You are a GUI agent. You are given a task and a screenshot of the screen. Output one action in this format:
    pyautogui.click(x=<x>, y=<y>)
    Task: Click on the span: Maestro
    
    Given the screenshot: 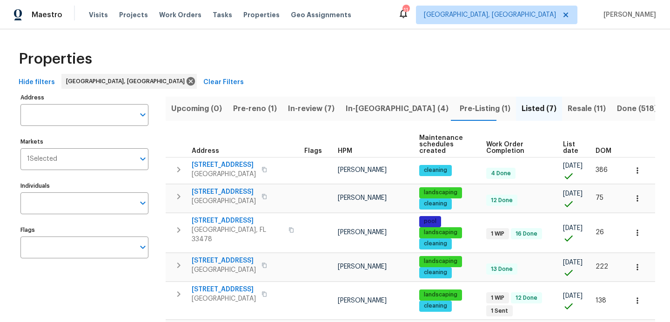 What is the action you would take?
    pyautogui.click(x=47, y=15)
    